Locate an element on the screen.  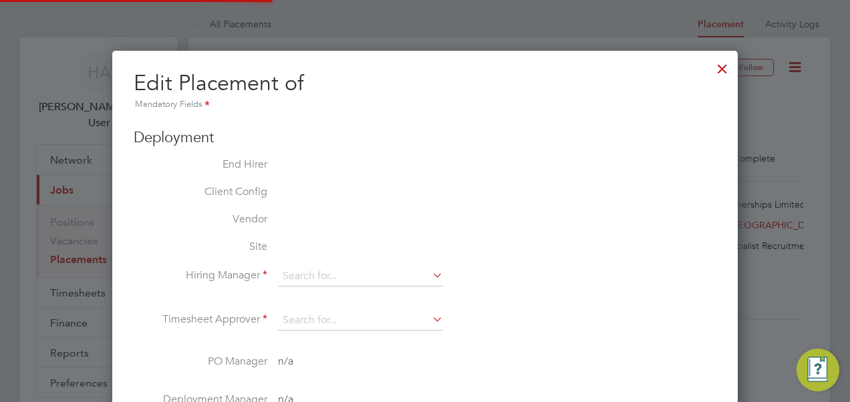
label: Hiring Manager is located at coordinates (200, 275).